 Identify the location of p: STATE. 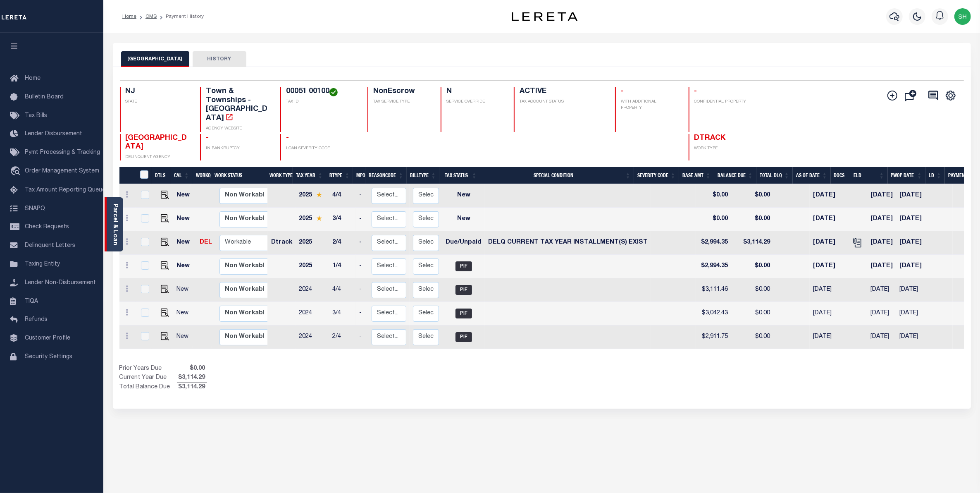
(158, 101).